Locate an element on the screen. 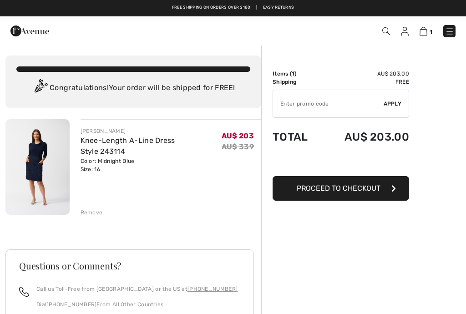  span: Apply is located at coordinates (392, 104).